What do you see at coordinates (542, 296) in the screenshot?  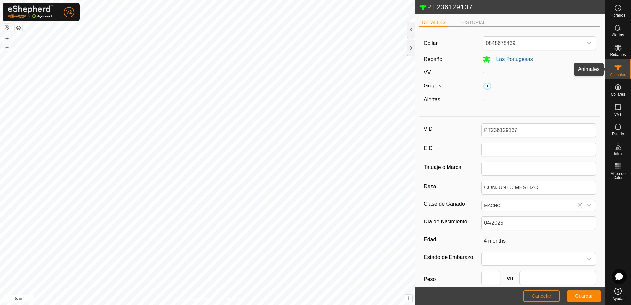 I see `button: Cancelar` at bounding box center [542, 296].